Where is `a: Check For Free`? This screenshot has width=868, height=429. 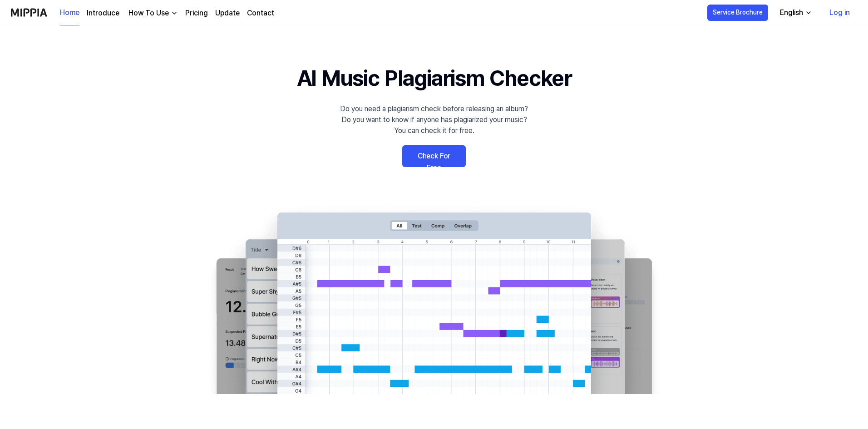
a: Check For Free is located at coordinates (434, 156).